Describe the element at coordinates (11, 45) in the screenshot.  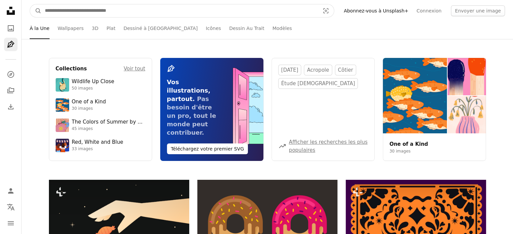
I see `a: Illustrations` at that location.